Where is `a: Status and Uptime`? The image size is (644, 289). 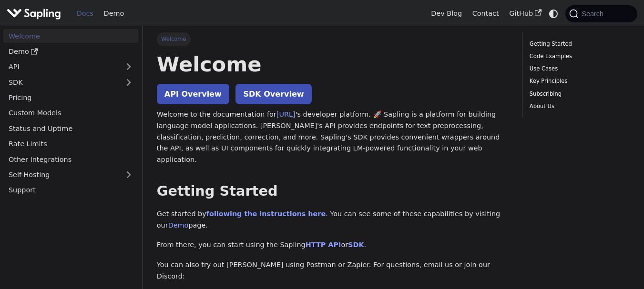
a: Status and Uptime is located at coordinates (70, 128).